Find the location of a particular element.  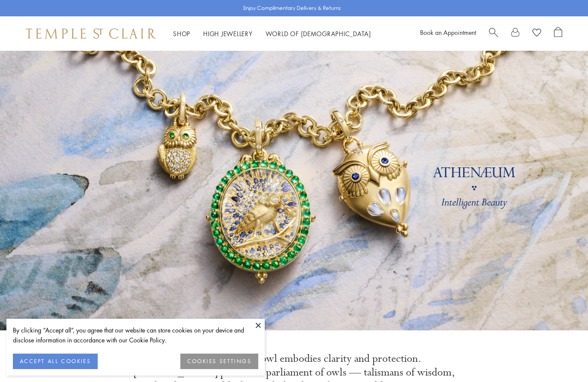

a: Book an Appointment is located at coordinates (448, 32).